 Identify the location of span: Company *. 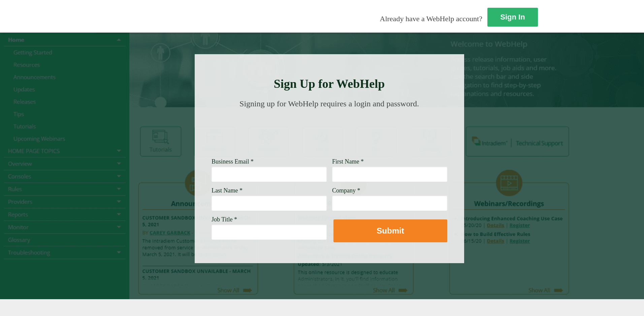
(346, 190).